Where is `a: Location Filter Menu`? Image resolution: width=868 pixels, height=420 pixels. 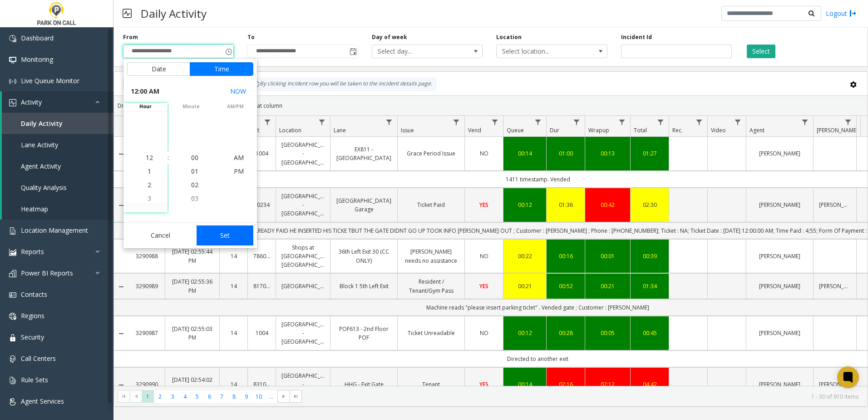
a: Location Filter Menu is located at coordinates (322, 122).